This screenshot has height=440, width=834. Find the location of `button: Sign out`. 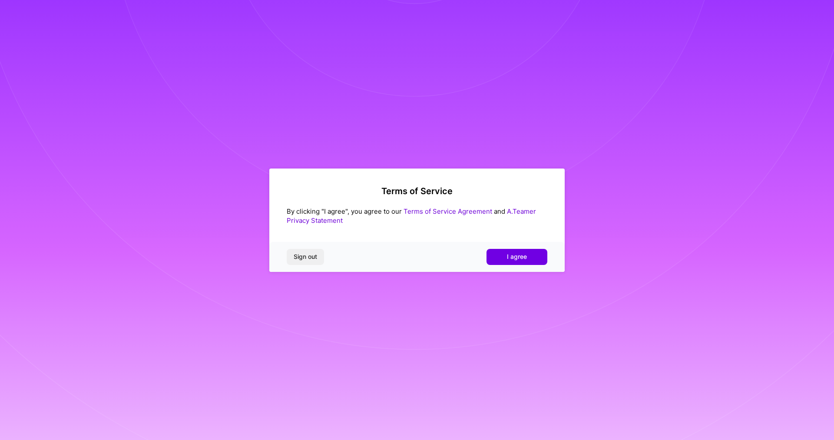

button: Sign out is located at coordinates (306, 257).